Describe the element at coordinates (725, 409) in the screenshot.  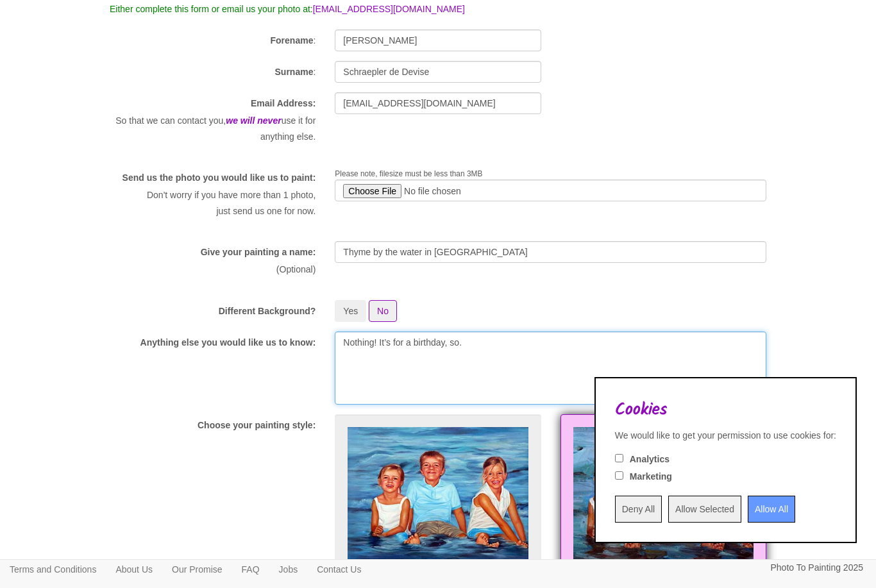
I see `h2: Cookies` at that location.